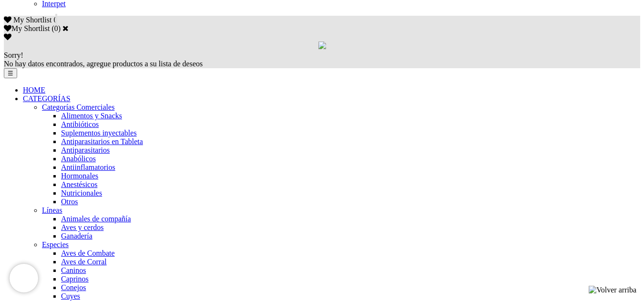 Image resolution: width=644 pixels, height=302 pixels. I want to click on a: Líneas, so click(52, 210).